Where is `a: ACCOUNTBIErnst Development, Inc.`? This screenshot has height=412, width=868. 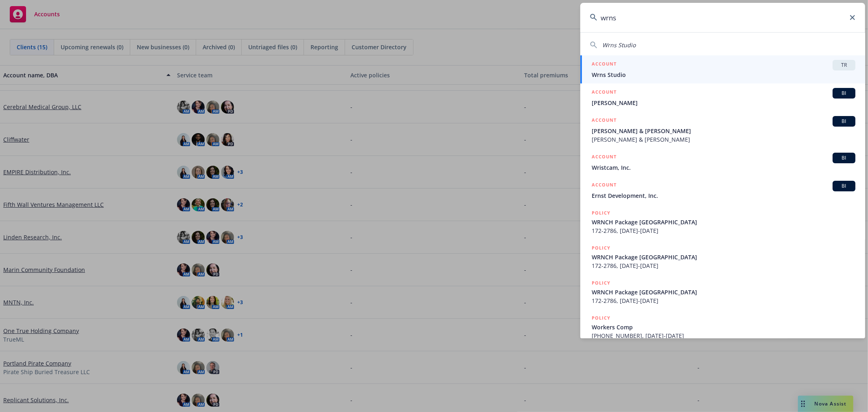 a: ACCOUNTBIErnst Development, Inc. is located at coordinates (723, 190).